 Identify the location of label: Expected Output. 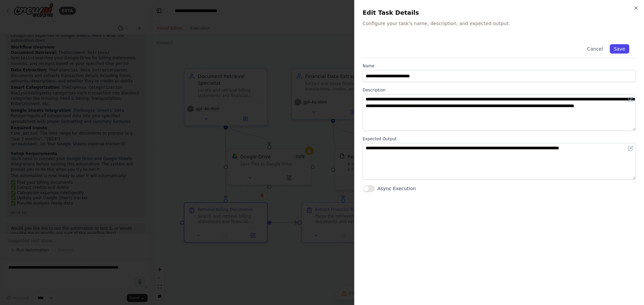
(499, 139).